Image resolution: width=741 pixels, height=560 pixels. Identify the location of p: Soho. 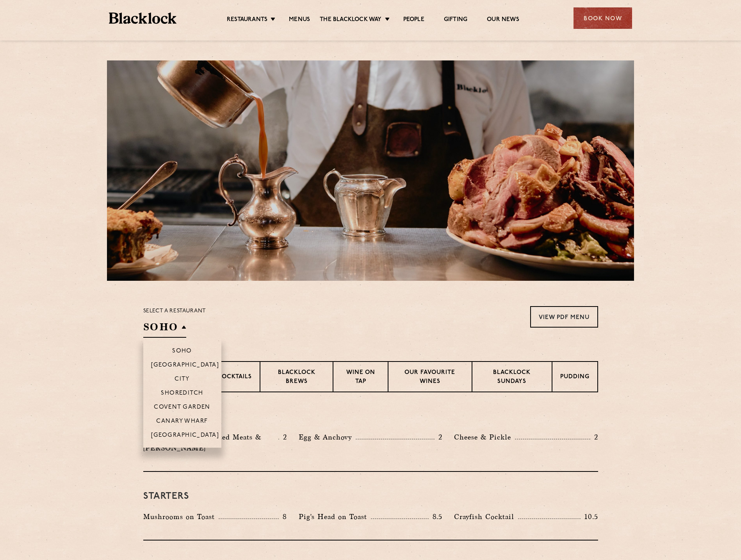
(182, 352).